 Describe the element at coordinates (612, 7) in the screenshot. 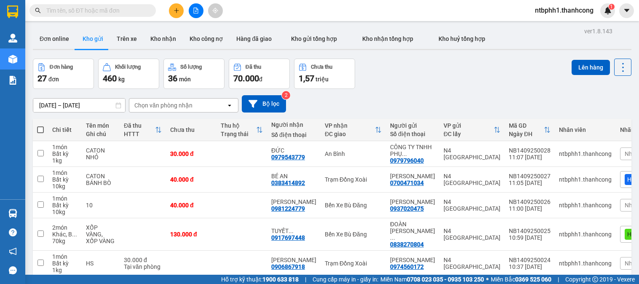

I see `sup: 1` at that location.